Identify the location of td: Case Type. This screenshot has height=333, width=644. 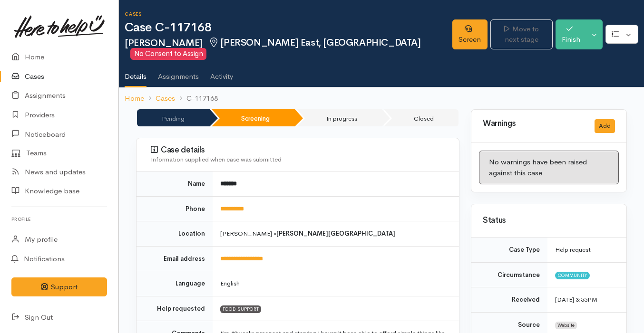
(509, 250).